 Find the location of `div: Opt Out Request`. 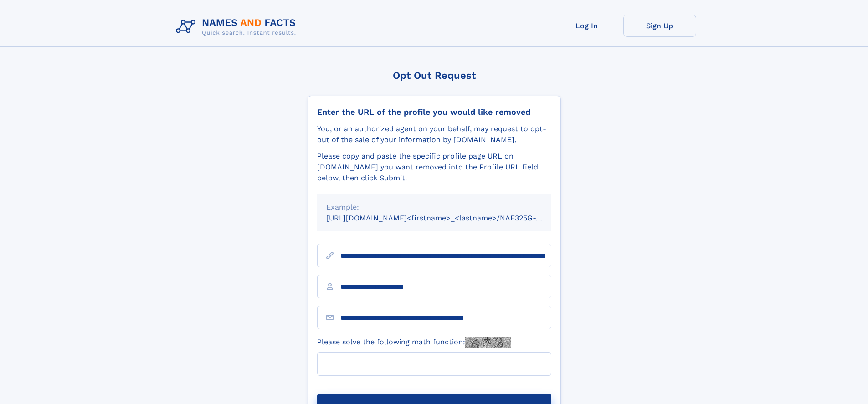

div: Opt Out Request is located at coordinates (434, 75).